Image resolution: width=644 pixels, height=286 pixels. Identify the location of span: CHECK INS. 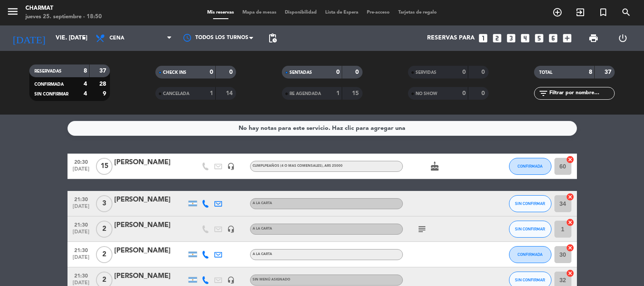
(175, 73).